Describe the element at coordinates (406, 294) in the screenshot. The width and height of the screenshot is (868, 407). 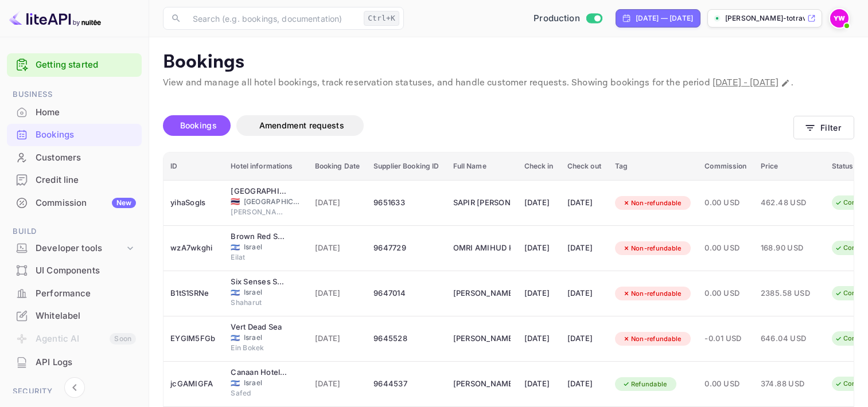
I see `div: 9647014` at that location.